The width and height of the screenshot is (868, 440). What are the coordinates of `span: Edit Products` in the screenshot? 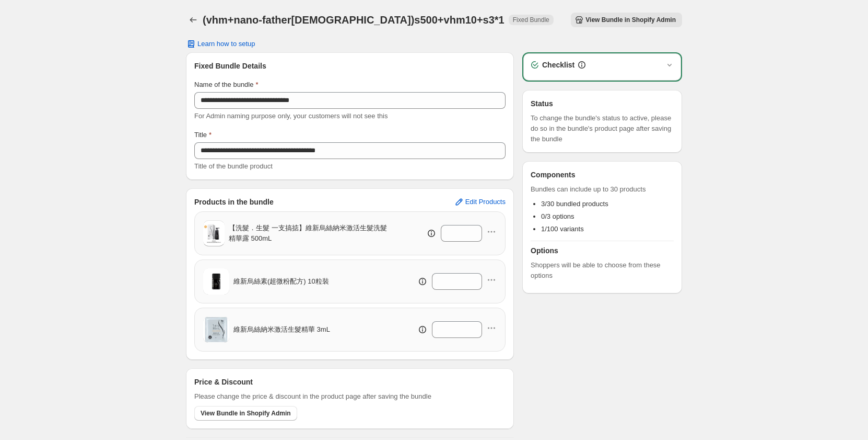 It's located at (486, 202).